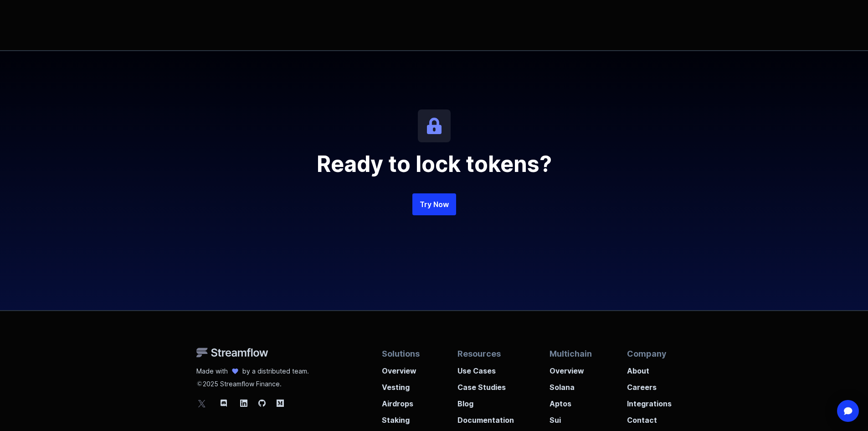  What do you see at coordinates (486, 368) in the screenshot?
I see `a: Use Cases` at bounding box center [486, 368].